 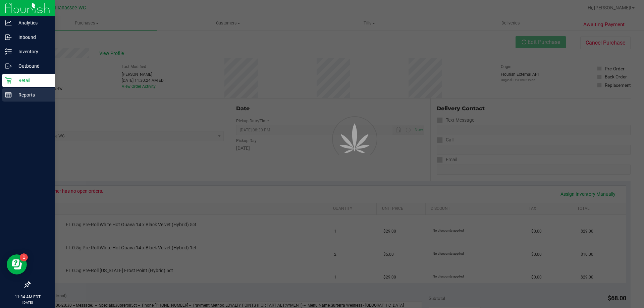 What do you see at coordinates (32, 23) in the screenshot?
I see `p: Analytics` at bounding box center [32, 23].